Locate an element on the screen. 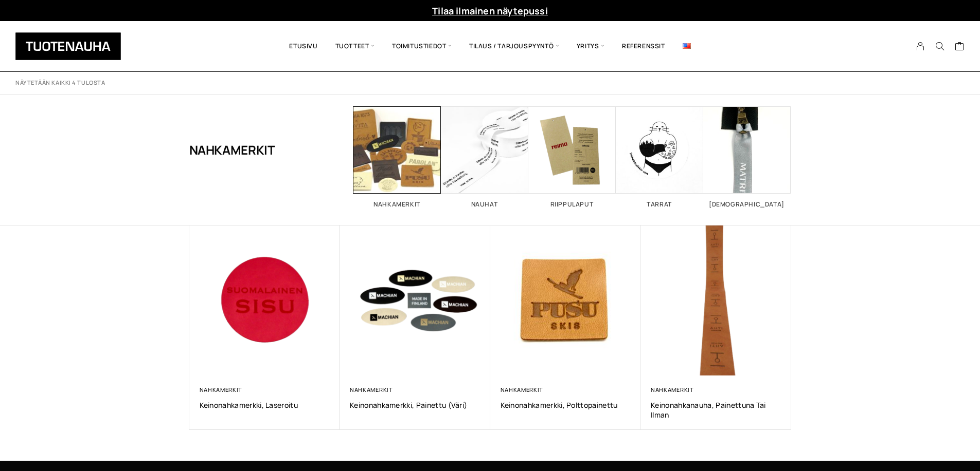 The image size is (980, 471). button: Search is located at coordinates (940, 46).